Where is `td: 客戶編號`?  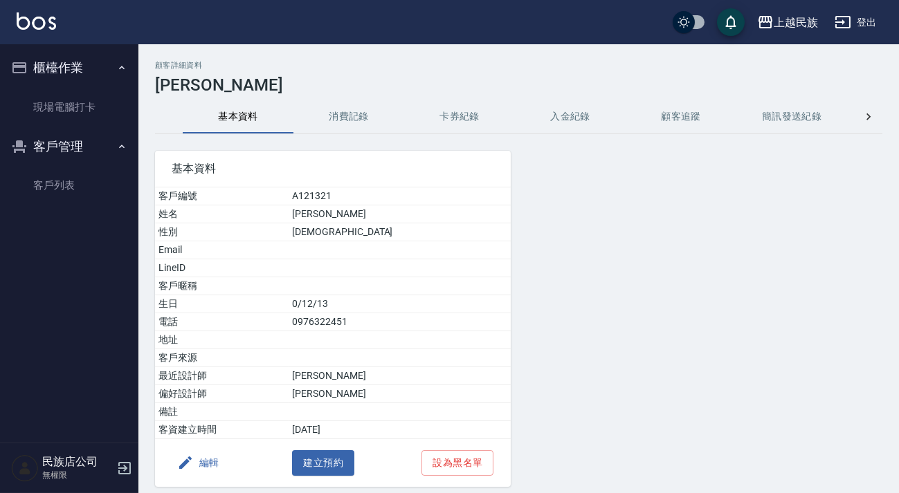
td: 客戶編號 is located at coordinates (221, 197).